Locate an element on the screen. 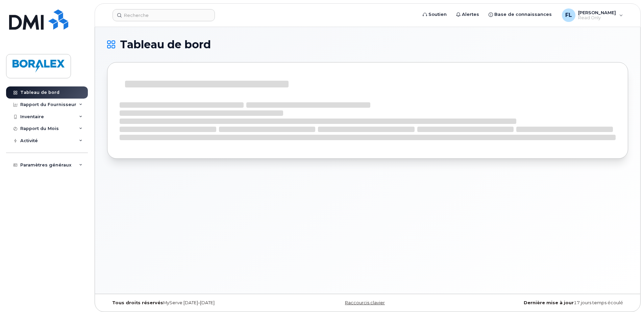 This screenshot has height=312, width=644. a: Raccourcis clavier is located at coordinates (365, 302).